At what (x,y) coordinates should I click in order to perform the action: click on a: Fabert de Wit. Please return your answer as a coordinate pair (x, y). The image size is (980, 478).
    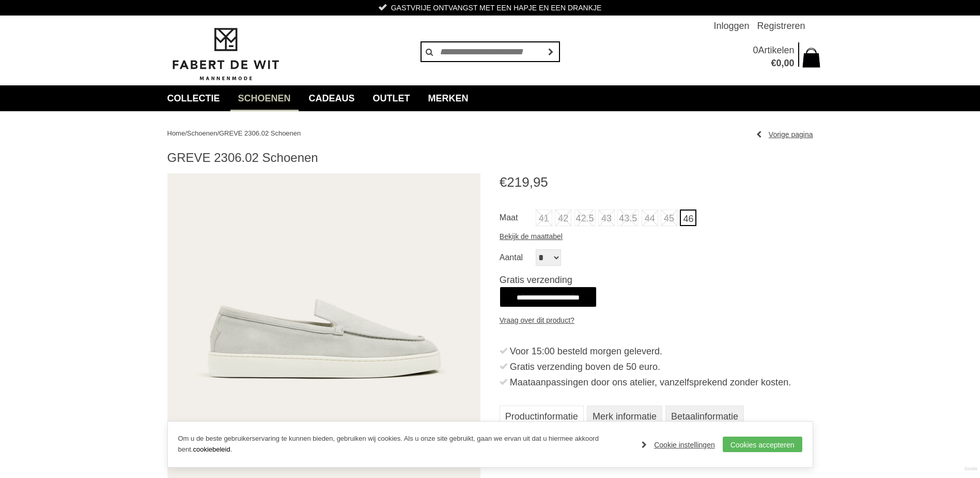
    Looking at the image, I should click on (225, 54).